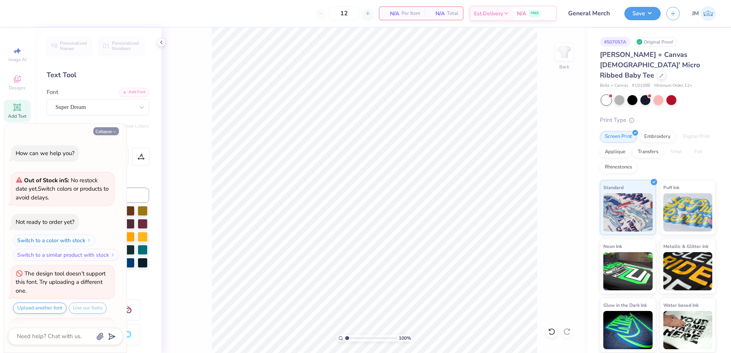 This screenshot has height=353, width=731. I want to click on img: Neon Ink, so click(628, 271).